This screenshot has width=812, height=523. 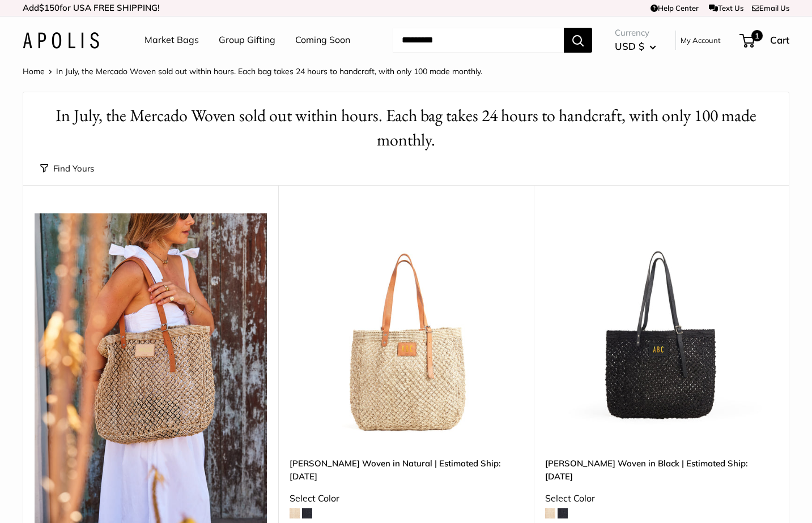 What do you see at coordinates (661, 329) in the screenshot?
I see `a: Mercado Woven in Black | Estimated Ship: Oct. 19thMercado Woven in Black | Estimated Ship: Oct. 19th` at bounding box center [661, 329].